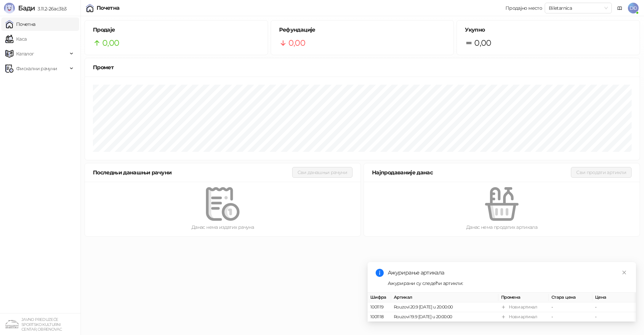  What do you see at coordinates (192, 172) in the screenshot?
I see `div: Последњи данашњи рачуни` at bounding box center [192, 172].